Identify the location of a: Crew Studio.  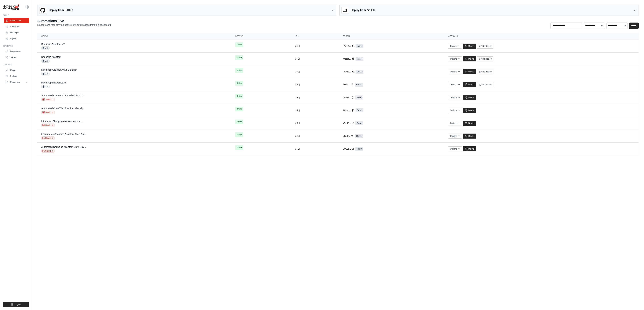
(16, 27).